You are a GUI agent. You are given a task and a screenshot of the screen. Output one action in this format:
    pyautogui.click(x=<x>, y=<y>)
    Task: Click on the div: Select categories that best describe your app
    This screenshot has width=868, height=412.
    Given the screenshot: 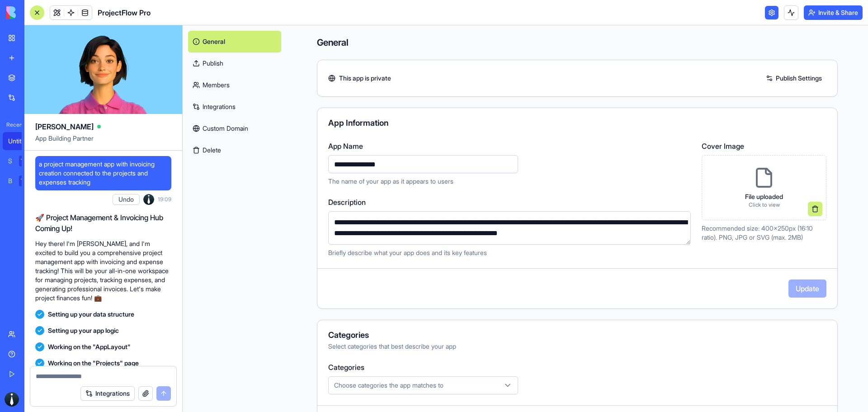 What is the action you would take?
    pyautogui.click(x=577, y=346)
    